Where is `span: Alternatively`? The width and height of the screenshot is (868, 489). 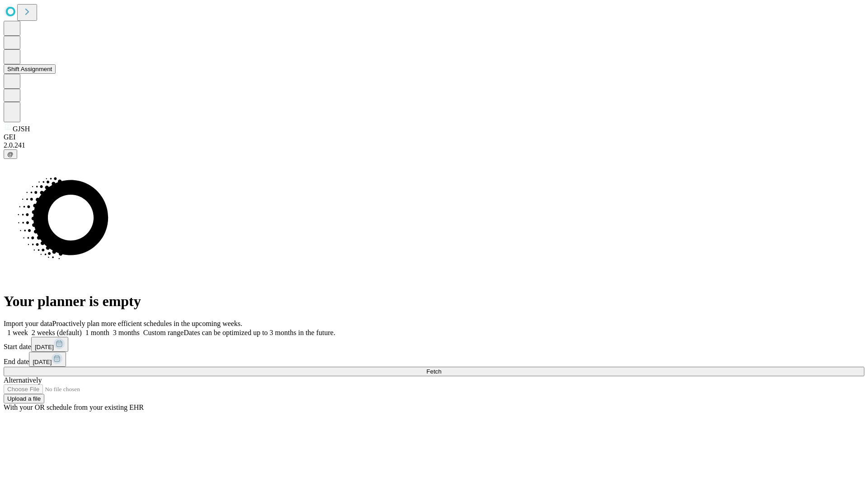 span: Alternatively is located at coordinates (22, 380).